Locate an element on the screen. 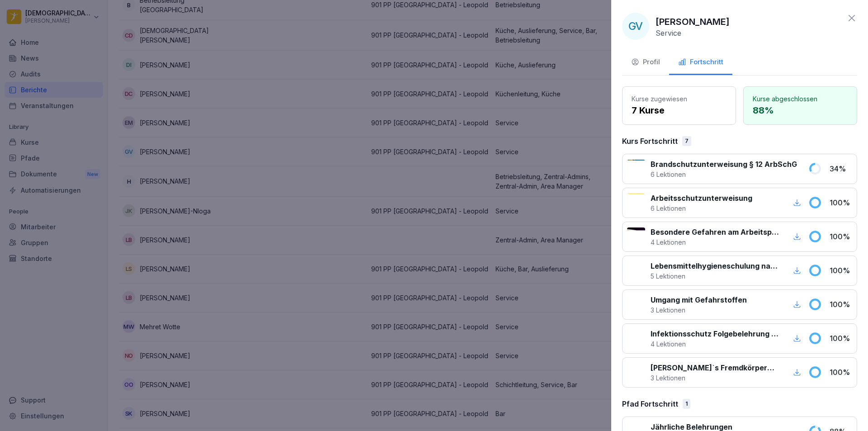 The width and height of the screenshot is (868, 431). p: Pfad Fortschritt is located at coordinates (650, 404).